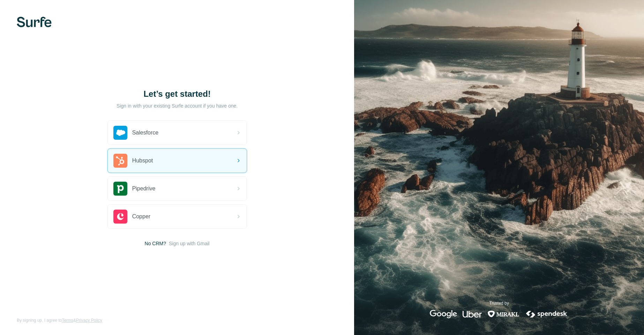 The image size is (644, 335). I want to click on img: spendesk's logo, so click(547, 314).